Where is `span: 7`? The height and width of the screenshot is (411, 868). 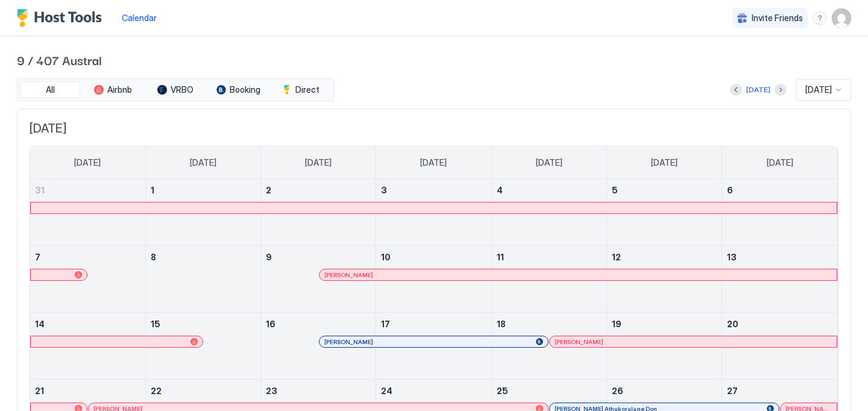
span: 7 is located at coordinates (37, 257).